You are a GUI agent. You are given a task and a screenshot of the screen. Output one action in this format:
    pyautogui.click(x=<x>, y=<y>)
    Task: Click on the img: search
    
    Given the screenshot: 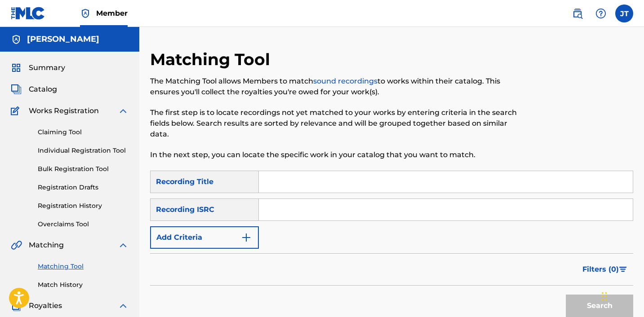 What is the action you would take?
    pyautogui.click(x=578, y=13)
    